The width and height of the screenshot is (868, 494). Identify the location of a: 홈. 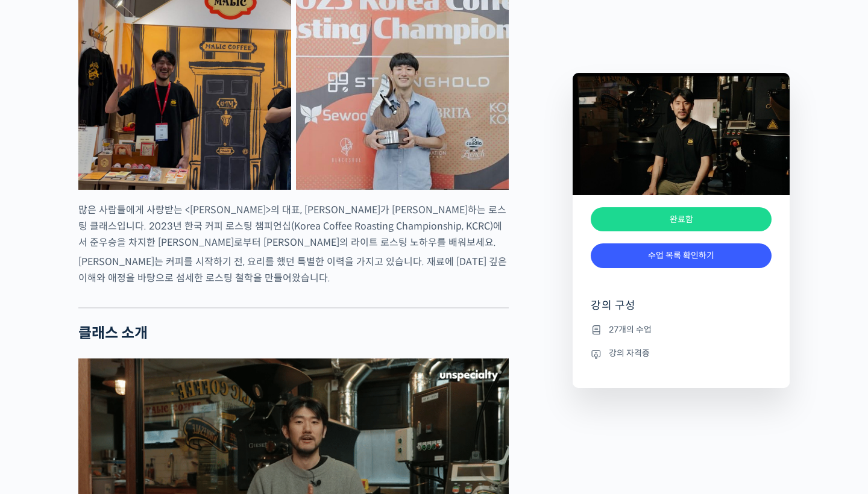
(42, 397).